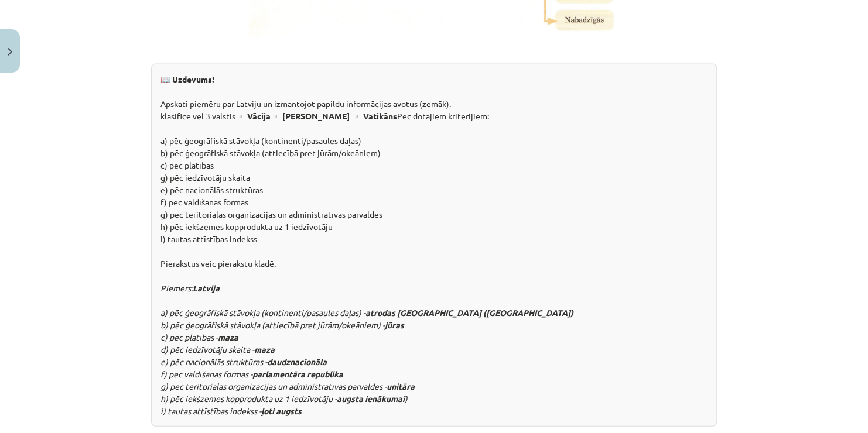 This screenshot has height=433, width=868. Describe the element at coordinates (10, 51) in the screenshot. I see `img: icon-close-lesson-0947bae3869378f0d4975bcd49f059093ad1ed9edebbc8119c70593378902aed.svg` at that location.